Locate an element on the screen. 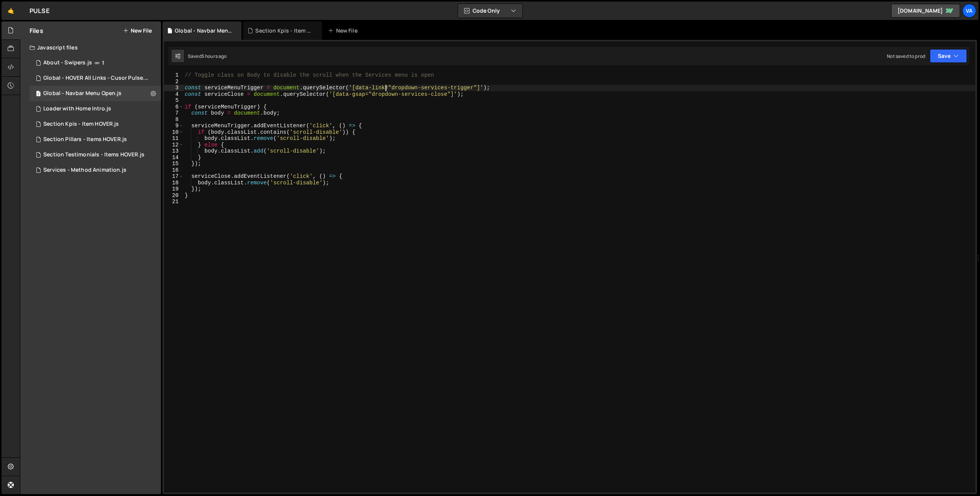 The height and width of the screenshot is (496, 980). div: 9 is located at coordinates (174, 125).